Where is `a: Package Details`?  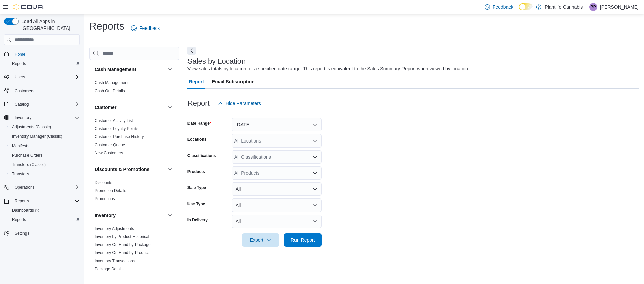 a: Package Details is located at coordinates (109, 269).